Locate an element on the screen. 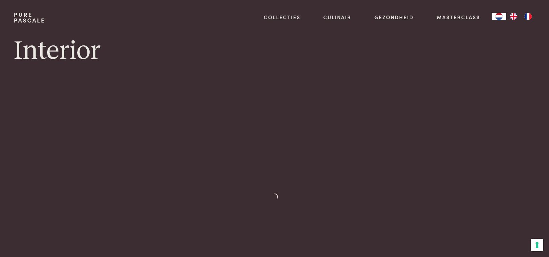 The width and height of the screenshot is (549, 257). div: Language is located at coordinates (499, 16).